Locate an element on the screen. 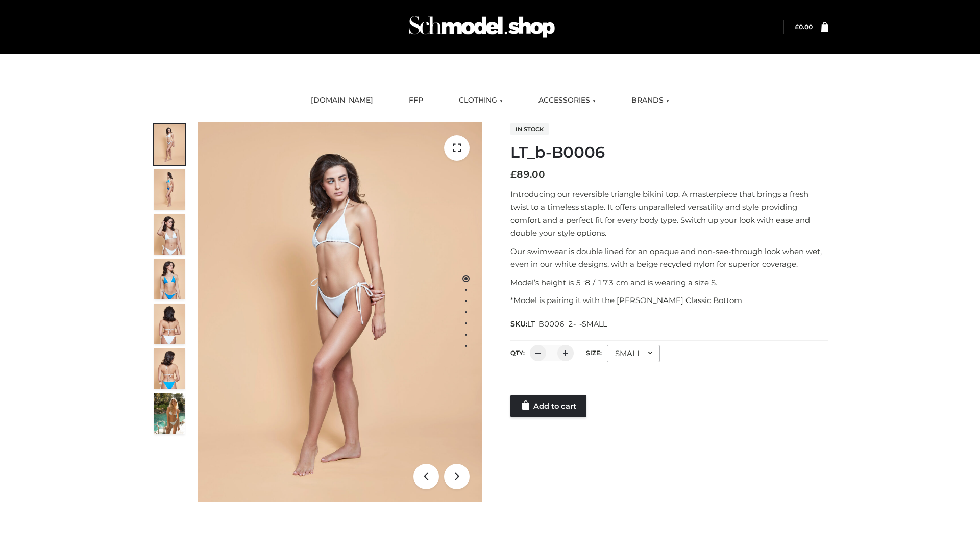 This screenshot has width=980, height=551. img: ArielClassicBikiniTop_CloudNine_AzureSky_OW114ECO_2-scaled.jpg is located at coordinates (170, 189).